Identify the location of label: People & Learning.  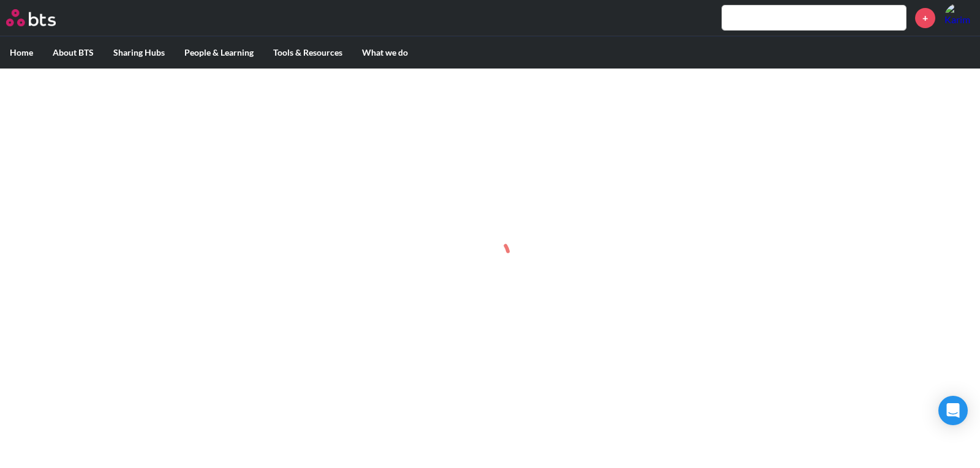
(219, 53).